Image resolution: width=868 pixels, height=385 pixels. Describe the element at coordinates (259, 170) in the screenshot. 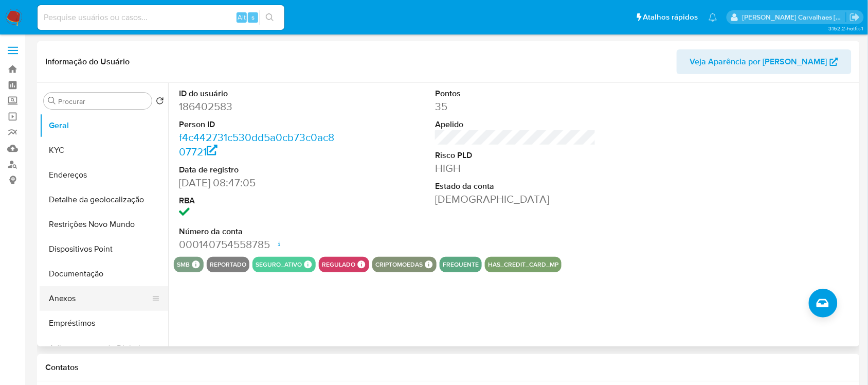

I see `dt: Data de registro` at that location.